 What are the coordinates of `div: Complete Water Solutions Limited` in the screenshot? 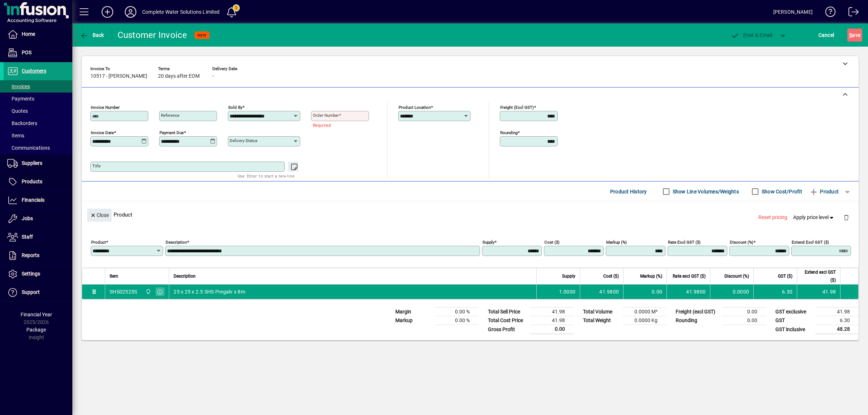 It's located at (181, 12).